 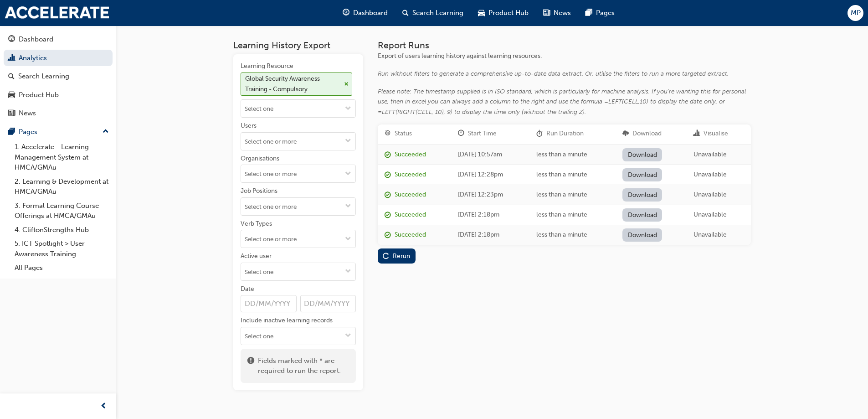 I want to click on span: exclaim-icon, so click(x=250, y=366).